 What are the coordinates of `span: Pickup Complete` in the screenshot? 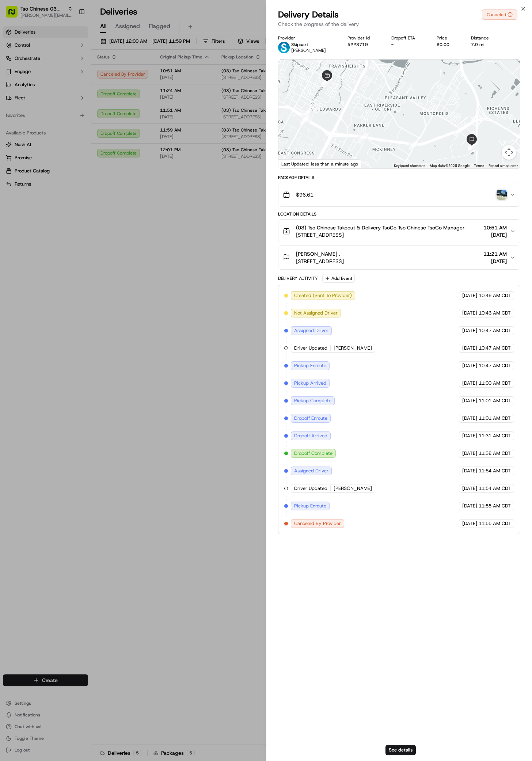 It's located at (313, 401).